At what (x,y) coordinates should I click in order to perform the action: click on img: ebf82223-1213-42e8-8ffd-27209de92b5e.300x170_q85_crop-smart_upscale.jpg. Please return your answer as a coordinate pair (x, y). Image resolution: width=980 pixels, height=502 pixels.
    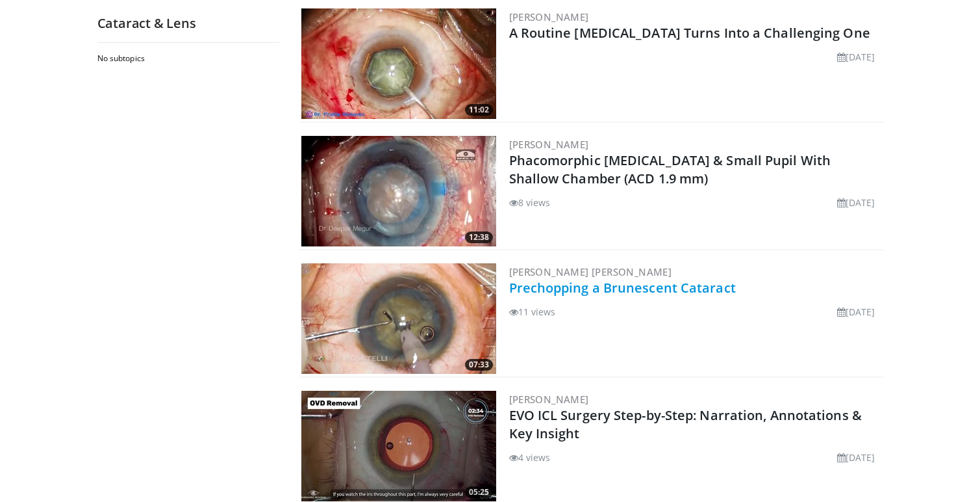
    Looking at the image, I should click on (399, 191).